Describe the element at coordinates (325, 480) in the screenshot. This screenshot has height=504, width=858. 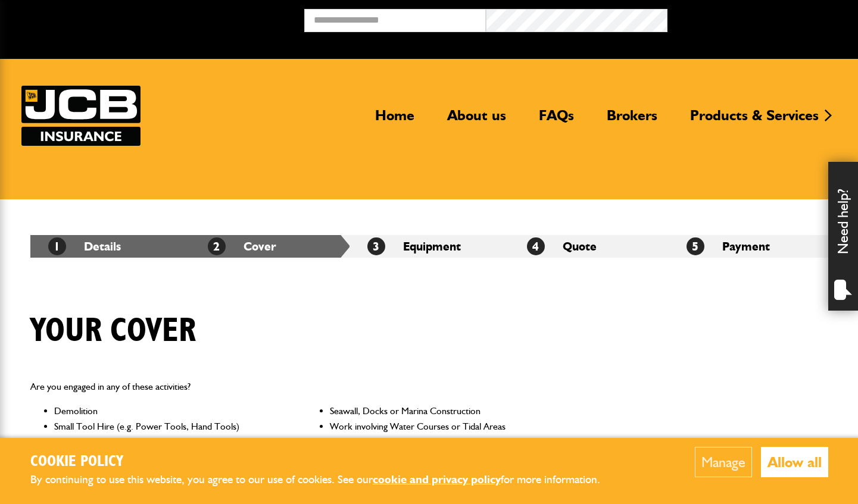
I see `p: By continuing to use this website, you agree to our use of cookies. See our for more information.` at that location.